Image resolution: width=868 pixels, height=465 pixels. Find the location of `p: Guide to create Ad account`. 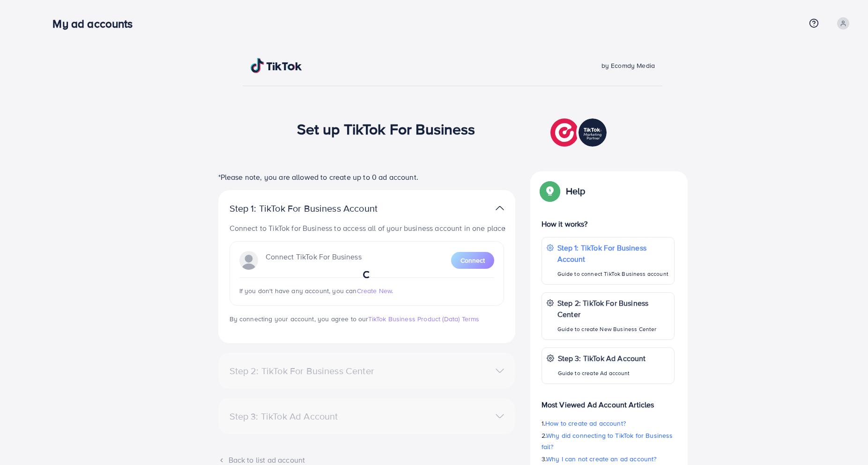

p: Guide to create Ad account is located at coordinates (602, 373).